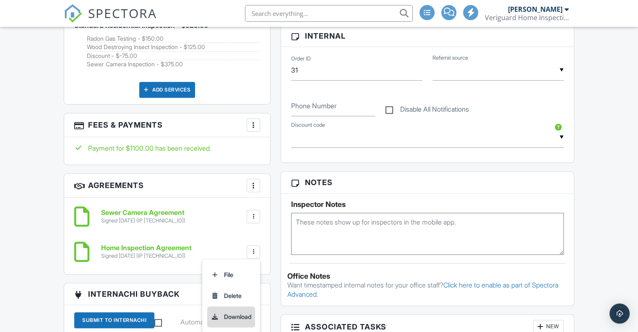  Describe the element at coordinates (122, 13) in the screenshot. I see `span: SPECTORA` at that location.